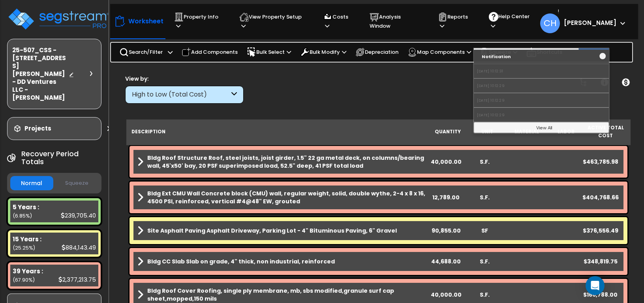  Describe the element at coordinates (184, 79) in the screenshot. I see `div: View by:` at that location.